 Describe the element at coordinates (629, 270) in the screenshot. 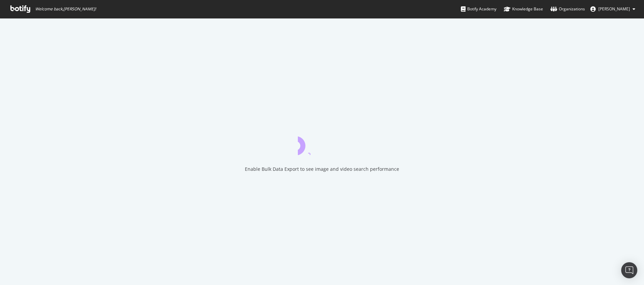

I see `div: Open Intercom Messenger` at that location.